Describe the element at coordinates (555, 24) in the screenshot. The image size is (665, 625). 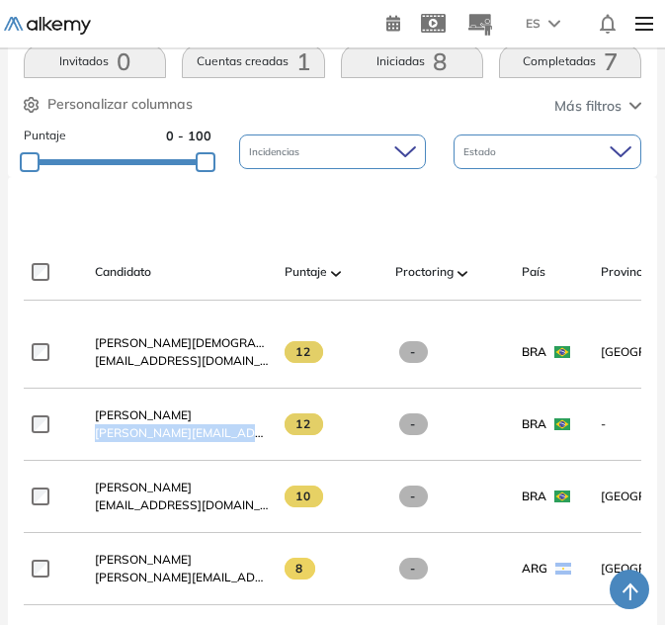
I see `img: arrow` at that location.